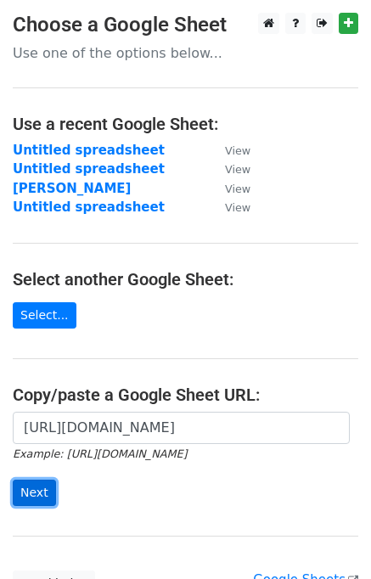 The height and width of the screenshot is (579, 371). I want to click on h3: Choose a Google Sheet, so click(185, 25).